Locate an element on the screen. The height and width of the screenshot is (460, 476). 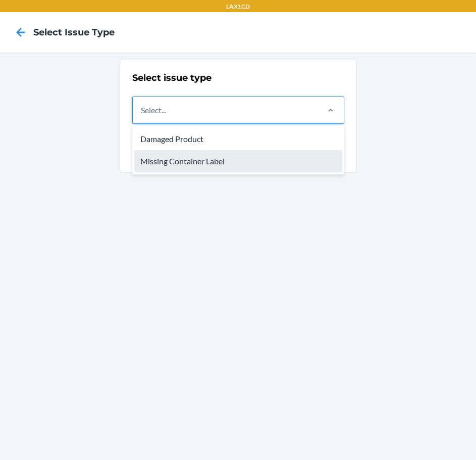
div: Missing Container Label is located at coordinates (238, 161).